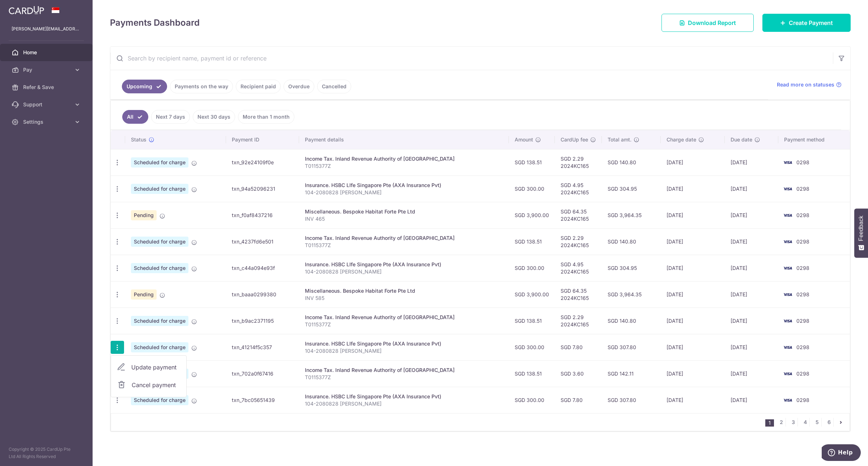 This screenshot has height=466, width=868. Describe the element at coordinates (262, 400) in the screenshot. I see `td: txn_7bc05651439` at that location.